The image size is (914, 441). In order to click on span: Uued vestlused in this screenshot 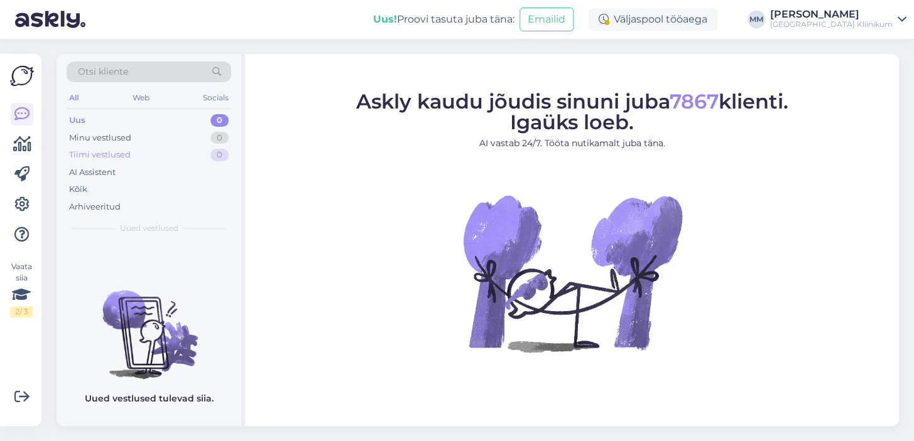, I will do `click(149, 229)`.